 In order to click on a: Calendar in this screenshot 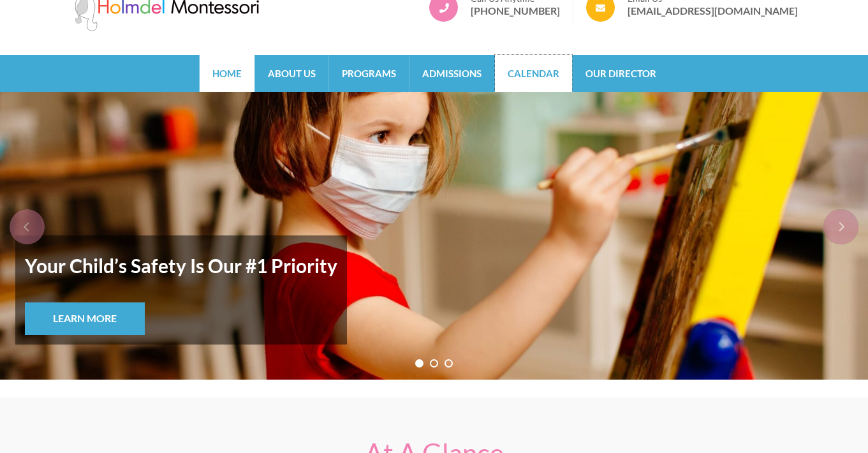, I will do `click(533, 73)`.